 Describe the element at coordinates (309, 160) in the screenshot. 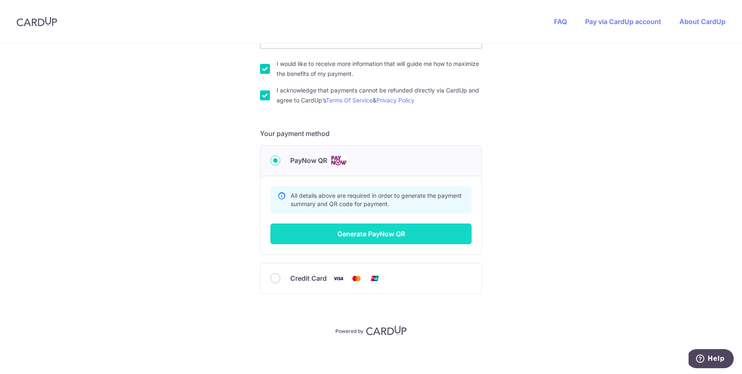

I see `span: PayNow QR` at that location.